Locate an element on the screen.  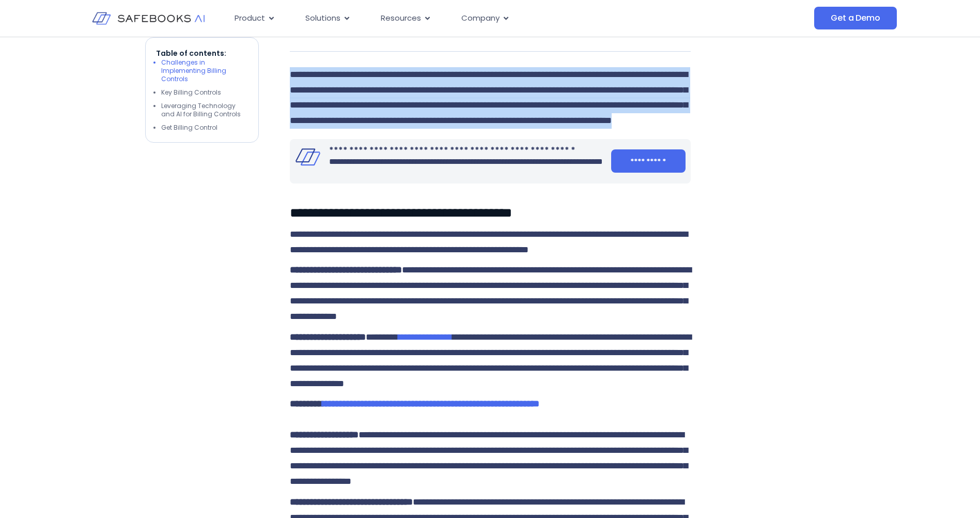
li: Get Billing Control is located at coordinates (205, 128).